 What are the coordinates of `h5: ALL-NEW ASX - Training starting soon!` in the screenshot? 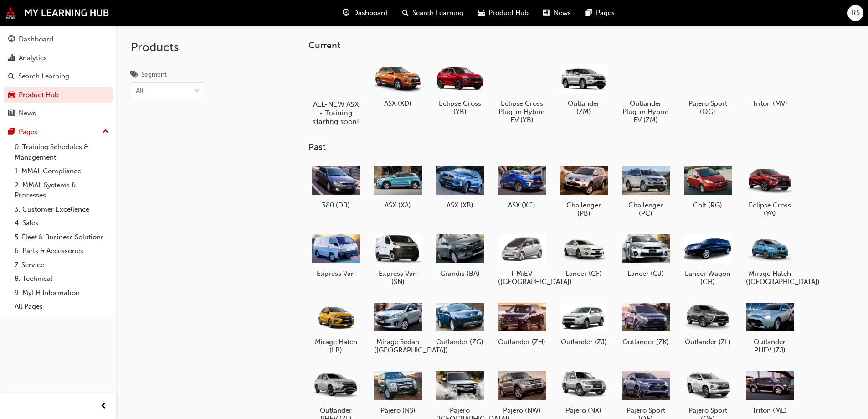 It's located at (335, 113).